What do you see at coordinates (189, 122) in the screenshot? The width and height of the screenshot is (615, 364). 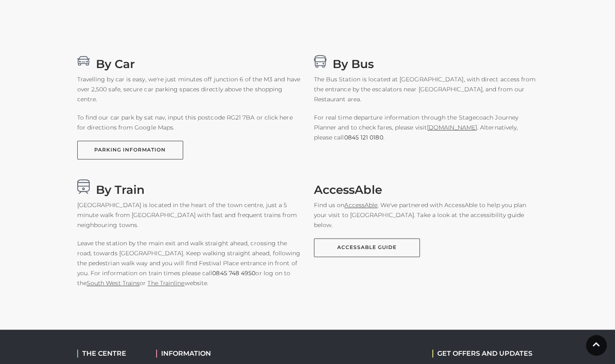 I see `p: To find our car park by sat nav, input this postcode RG21 7BA or click here for directions from G...` at bounding box center [189, 122].